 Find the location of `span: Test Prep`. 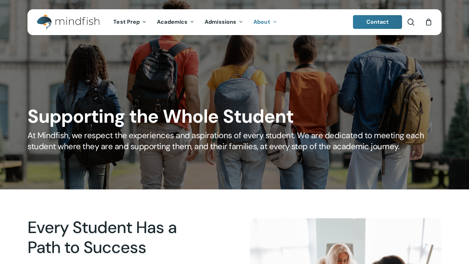

span: Test Prep is located at coordinates (126, 22).